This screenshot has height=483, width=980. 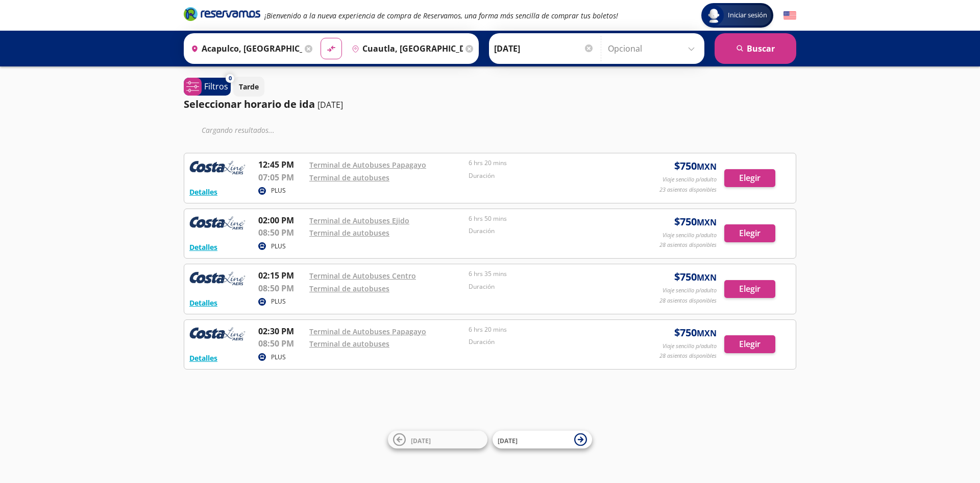 I want to click on p: Filtros, so click(x=216, y=86).